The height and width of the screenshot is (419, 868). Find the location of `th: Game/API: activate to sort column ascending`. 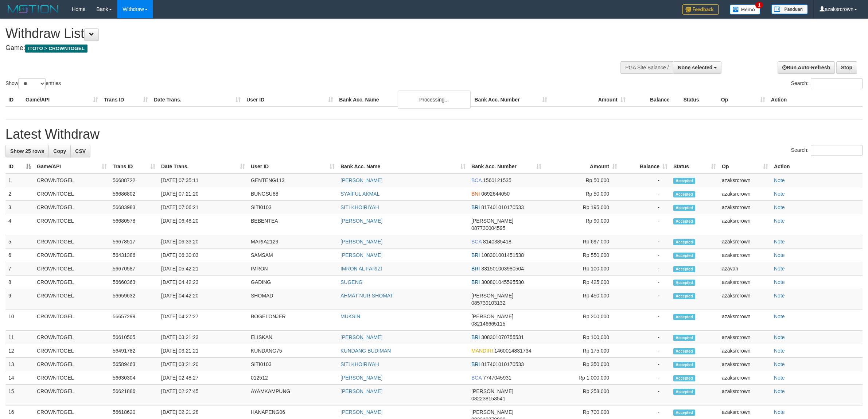

th: Game/API: activate to sort column ascending is located at coordinates (72, 167).